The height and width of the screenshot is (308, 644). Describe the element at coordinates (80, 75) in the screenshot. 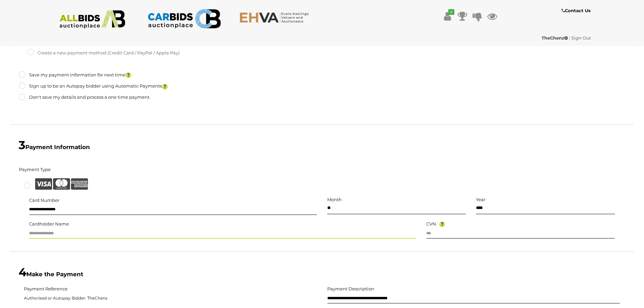

I see `h5: Save my payment information for next time` at that location.